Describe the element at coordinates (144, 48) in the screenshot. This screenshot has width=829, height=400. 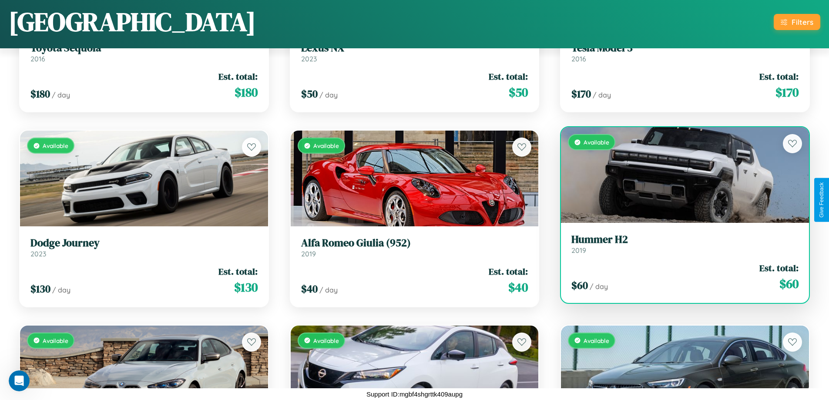
I see `h3: Toyota Sequoia` at that location.